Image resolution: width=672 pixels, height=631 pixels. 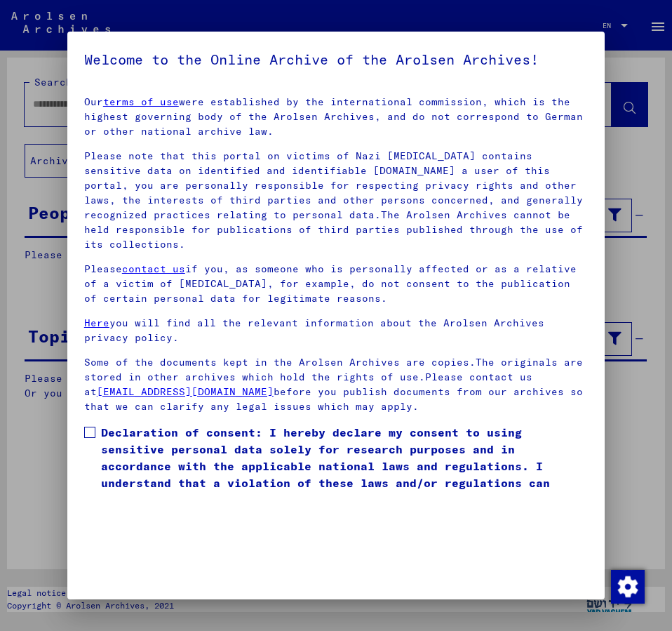 What do you see at coordinates (336, 116) in the screenshot?
I see `p: Our were established by the international commission, which is the highest governing body of the ...` at bounding box center [336, 116].